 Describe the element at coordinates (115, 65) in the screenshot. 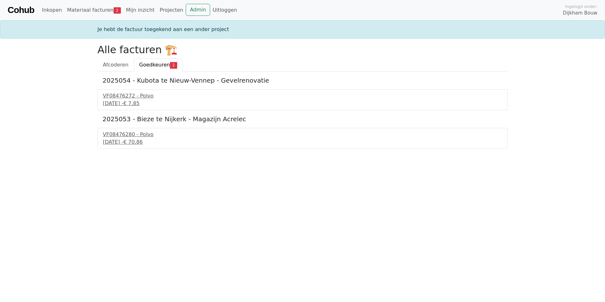

I see `a: Afcoderen` at that location.